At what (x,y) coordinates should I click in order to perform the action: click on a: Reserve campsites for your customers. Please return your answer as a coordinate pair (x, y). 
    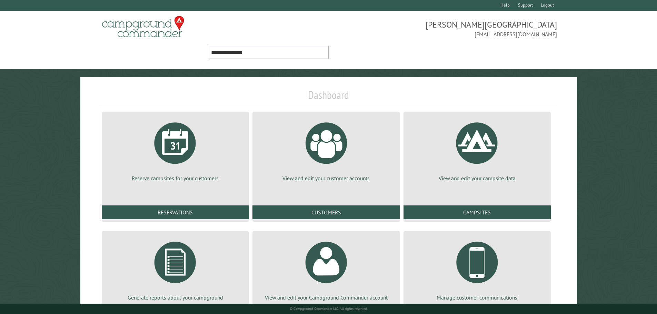
    Looking at the image, I should click on (175, 150).